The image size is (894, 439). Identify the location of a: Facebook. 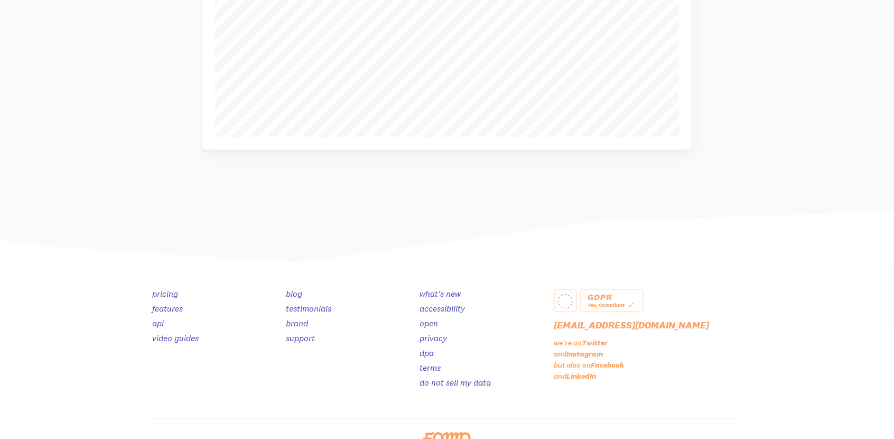
(607, 365).